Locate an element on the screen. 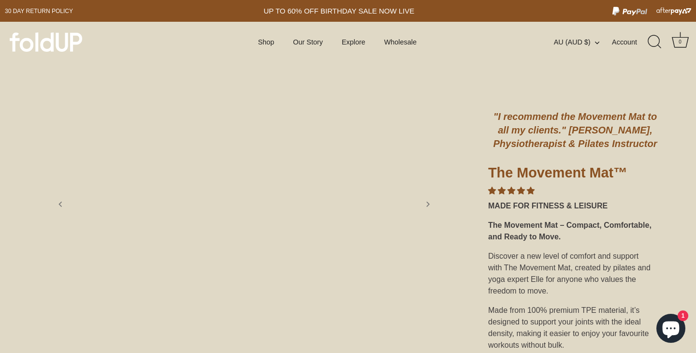 The image size is (696, 353). a: Previous slide is located at coordinates (60, 204).